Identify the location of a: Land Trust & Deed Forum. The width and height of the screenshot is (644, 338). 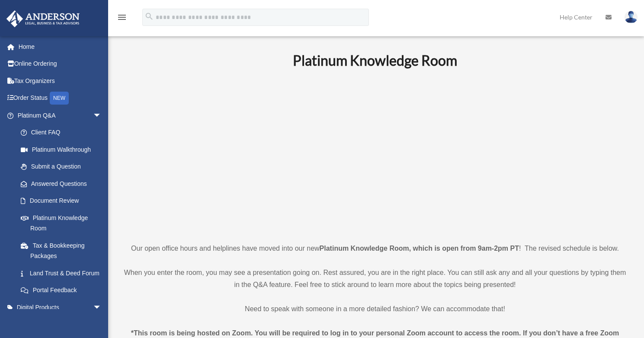
(63, 273).